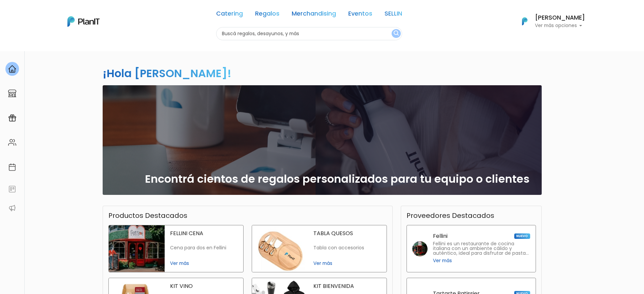  What do you see at coordinates (229, 15) in the screenshot?
I see `a: Catering` at bounding box center [229, 15].